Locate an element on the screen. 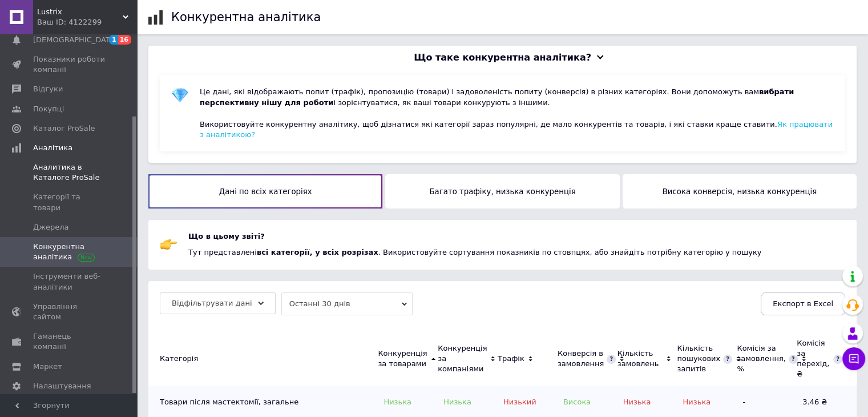  button: Багато трафіку, низька конкуренція is located at coordinates (502, 191).